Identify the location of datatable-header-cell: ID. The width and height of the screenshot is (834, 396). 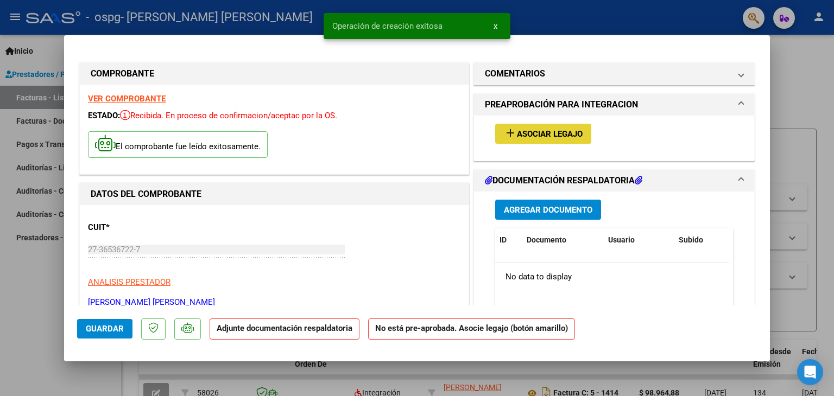
(509, 240).